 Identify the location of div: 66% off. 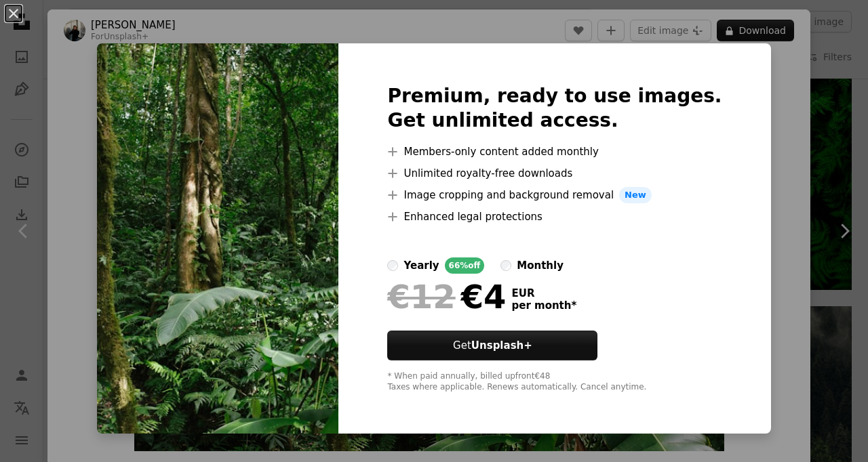
(465, 266).